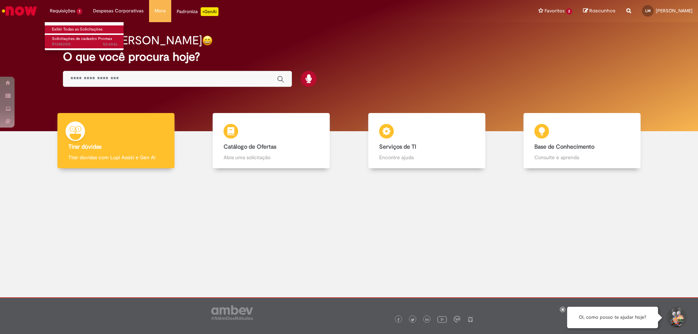 The height and width of the screenshot is (334, 698). Describe the element at coordinates (210, 12) in the screenshot. I see `p: +GenAi` at that location.